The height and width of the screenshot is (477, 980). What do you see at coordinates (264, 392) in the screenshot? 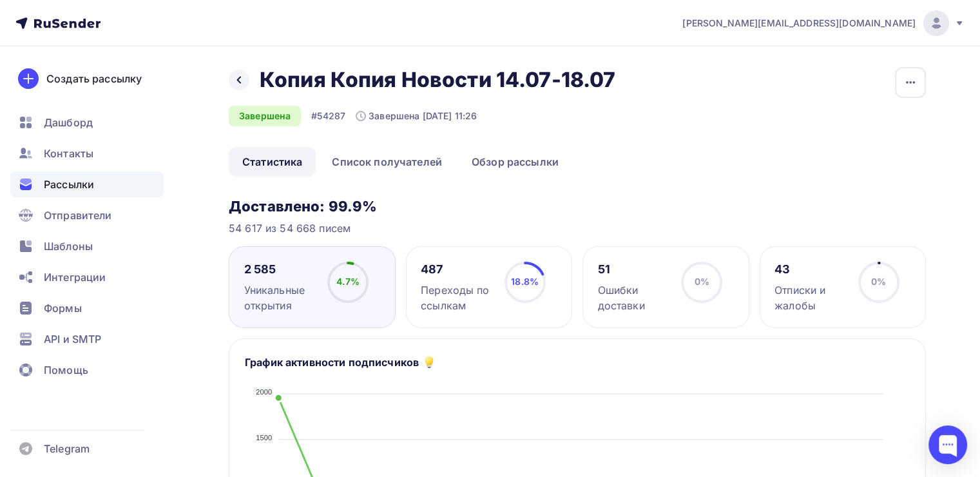
I see `tspan: 2000` at bounding box center [264, 392].